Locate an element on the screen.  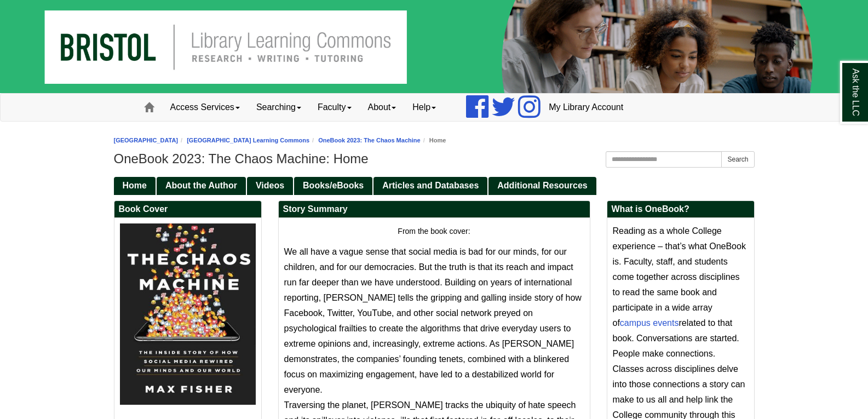
a: Help is located at coordinates (424, 107).